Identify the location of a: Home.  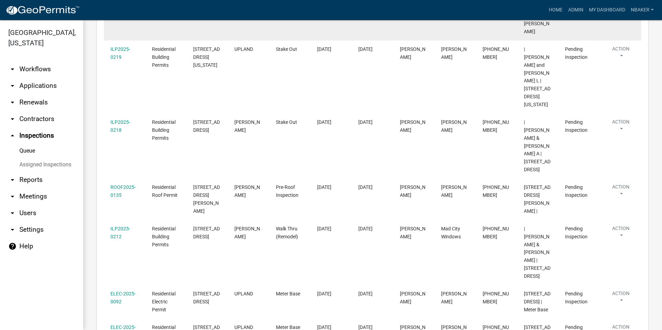
(556, 10).